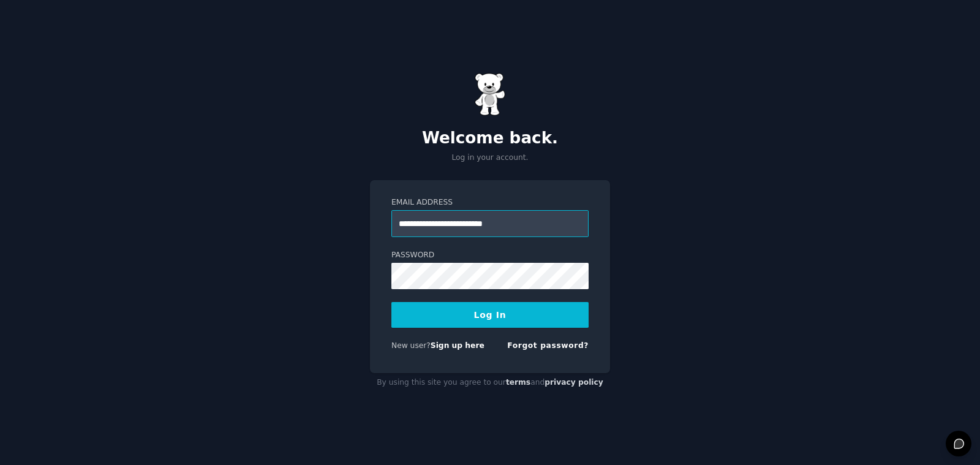  What do you see at coordinates (490, 139) in the screenshot?
I see `h2: Welcome back.` at bounding box center [490, 139].